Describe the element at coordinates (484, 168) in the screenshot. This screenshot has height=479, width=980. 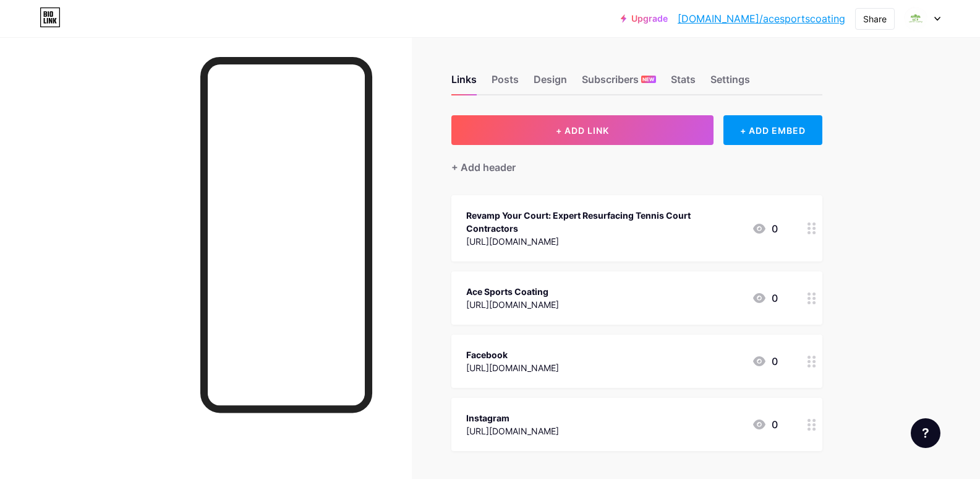
I see `div: + Add header` at that location.